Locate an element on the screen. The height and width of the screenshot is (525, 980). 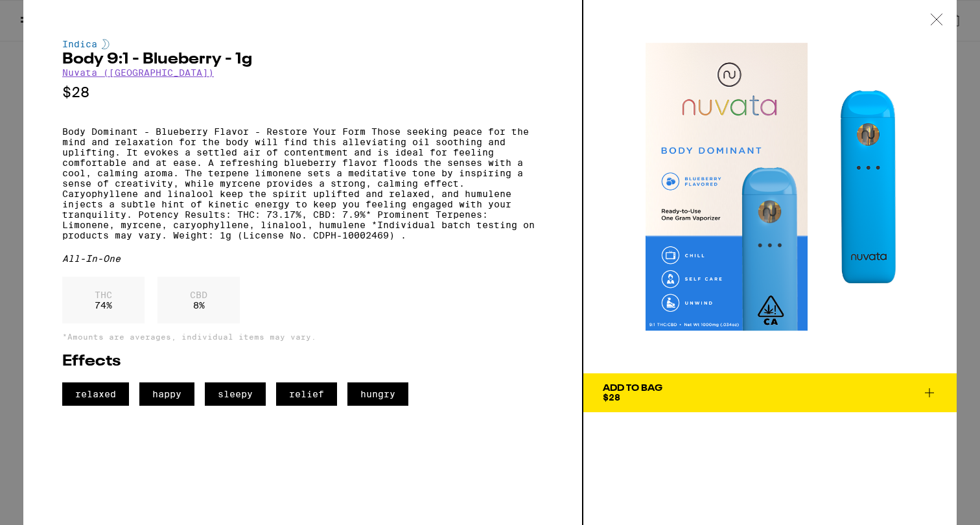
h2: Body 9:1 - Blueberry - 1g is located at coordinates (302, 60).